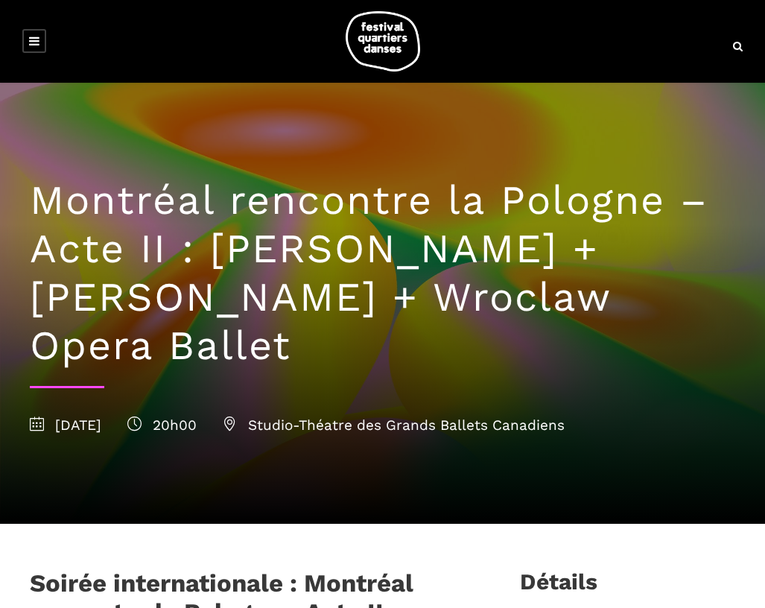 The height and width of the screenshot is (608, 765). What do you see at coordinates (559, 587) in the screenshot?
I see `h3: Détails` at bounding box center [559, 587].